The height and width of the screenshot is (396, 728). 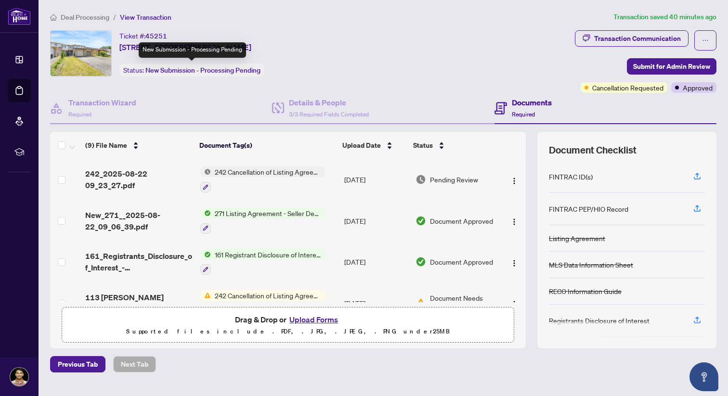 What do you see at coordinates (637, 39) in the screenshot?
I see `div: Transaction Communication` at bounding box center [637, 39].